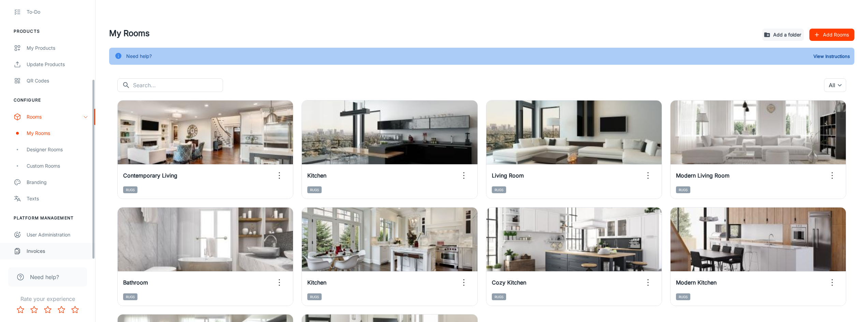  Describe the element at coordinates (34, 310) in the screenshot. I see `button: Rate 2 star` at that location.